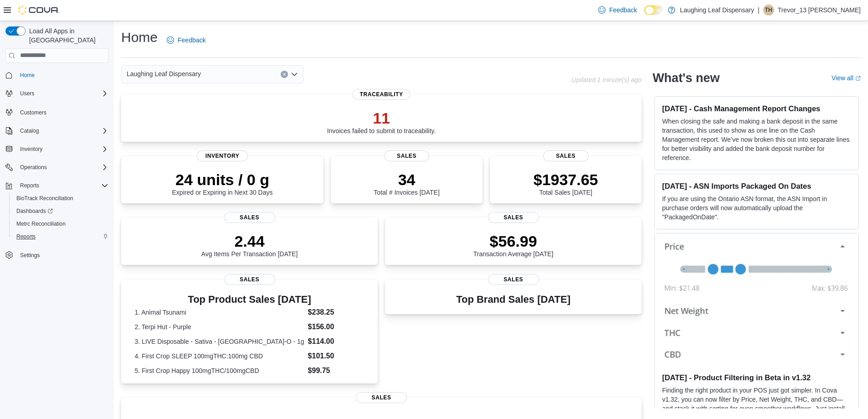 The image size is (868, 419). What do you see at coordinates (30, 255) in the screenshot?
I see `span: Settings` at bounding box center [30, 255].